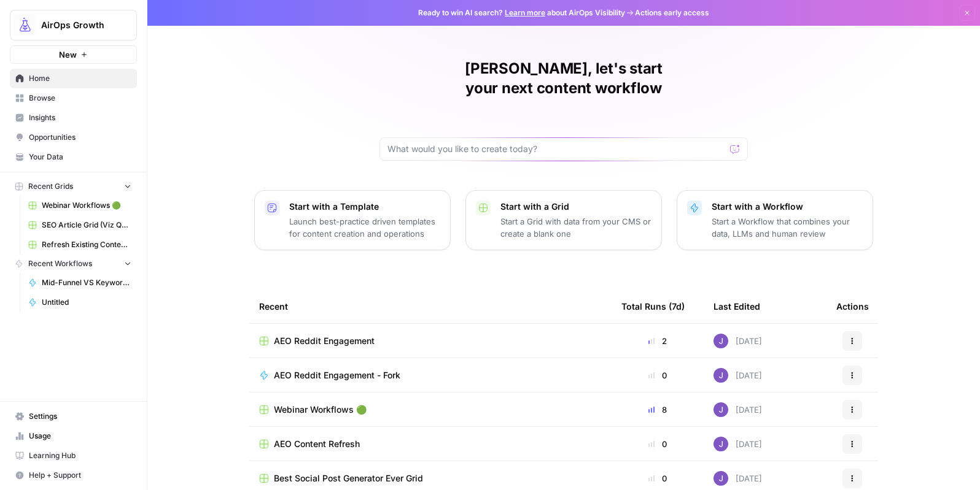 The height and width of the screenshot is (490, 980). I want to click on button: Recent Workflows, so click(73, 264).